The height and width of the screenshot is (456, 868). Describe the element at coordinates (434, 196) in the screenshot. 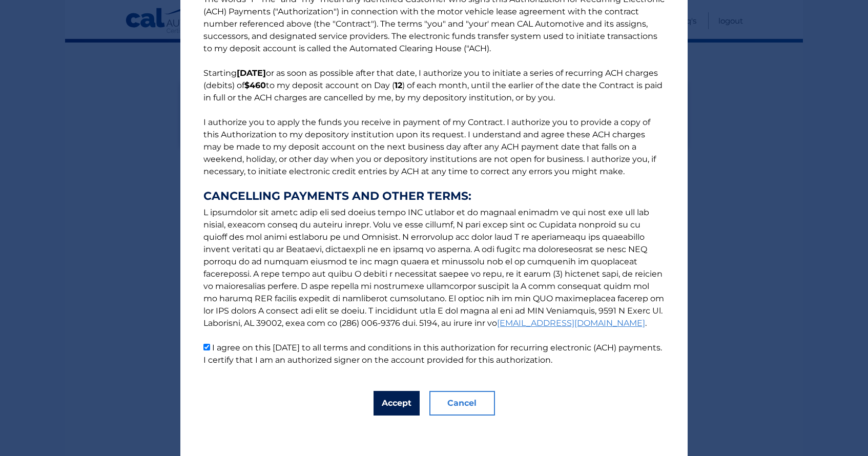

I see `strong: CANCELLING PAYMENTS AND OTHER TERMS:` at that location.